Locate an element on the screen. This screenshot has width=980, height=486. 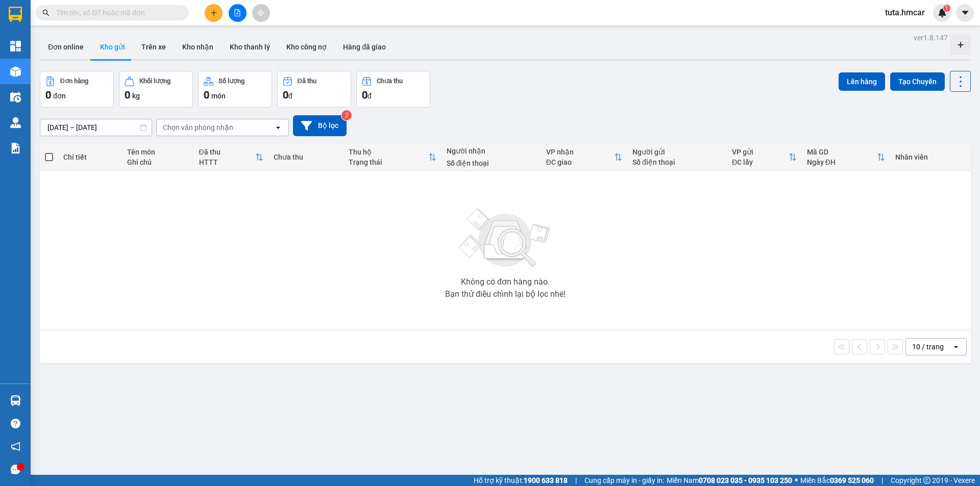
button: Trên xe is located at coordinates (153, 47).